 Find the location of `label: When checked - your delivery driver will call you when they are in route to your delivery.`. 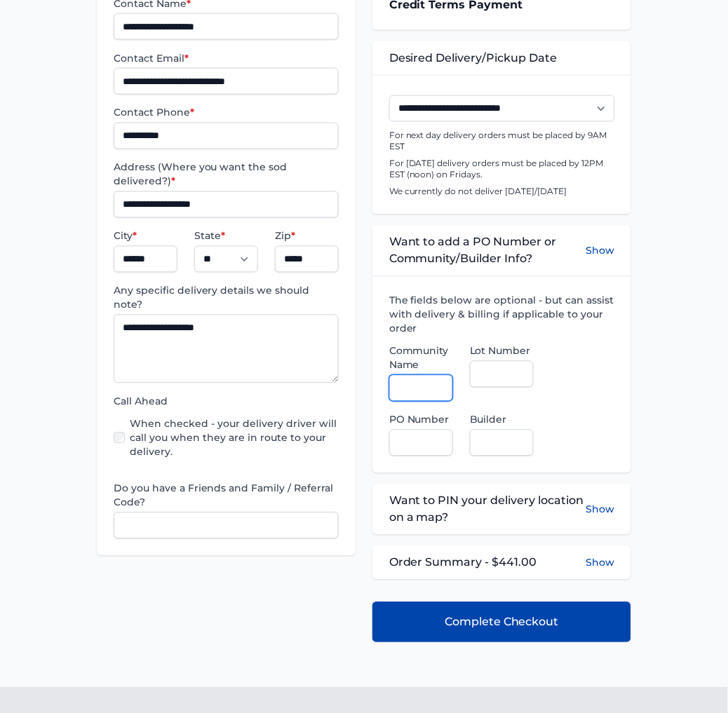

label: When checked - your delivery driver will call you when they are in route to your delivery. is located at coordinates (234, 438).